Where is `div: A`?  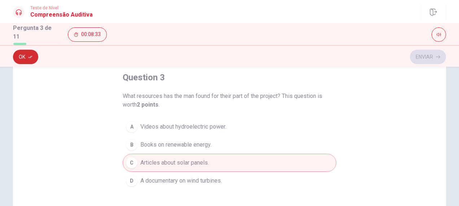
div: A is located at coordinates (132, 127).